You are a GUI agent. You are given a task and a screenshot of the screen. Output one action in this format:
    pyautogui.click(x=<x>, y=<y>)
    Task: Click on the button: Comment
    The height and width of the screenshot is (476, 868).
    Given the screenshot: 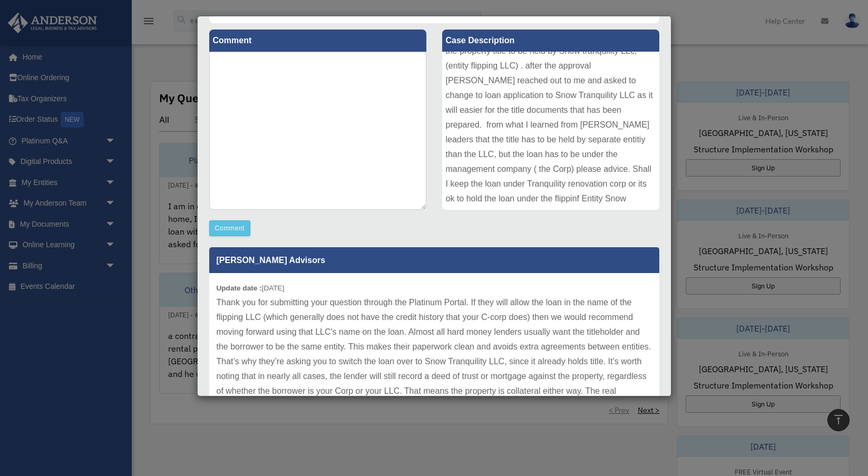 What is the action you would take?
    pyautogui.click(x=230, y=229)
    